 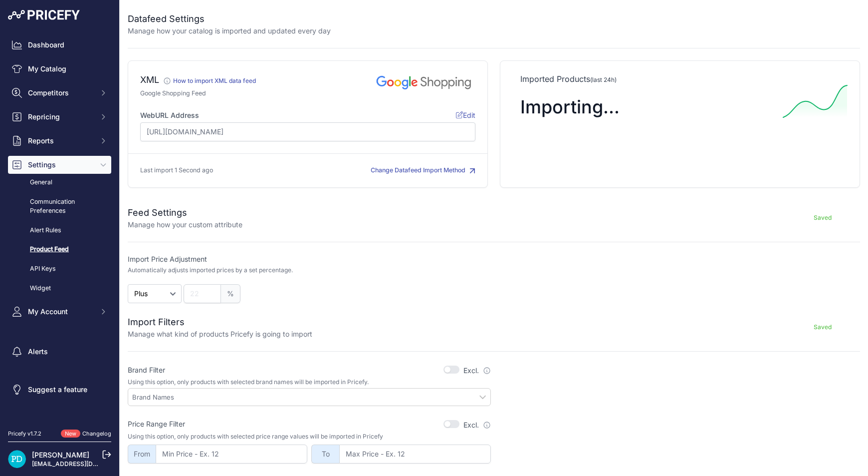 What do you see at coordinates (146, 370) in the screenshot?
I see `label: Brand Filter` at bounding box center [146, 370].